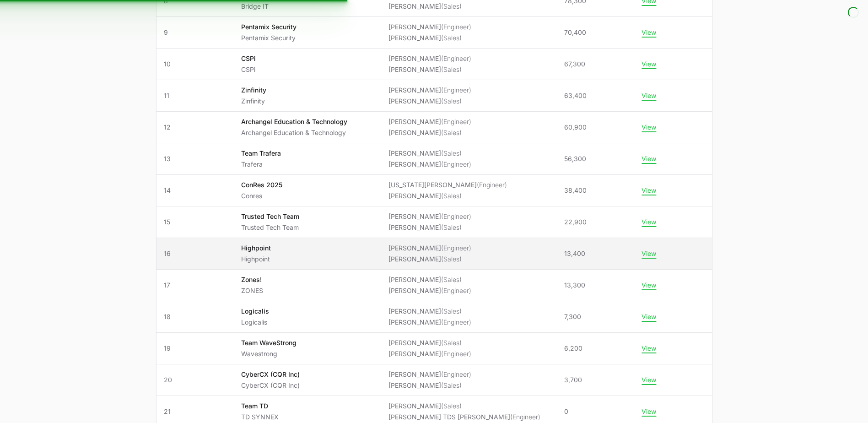  Describe the element at coordinates (252, 280) in the screenshot. I see `p: Zones!` at that location.